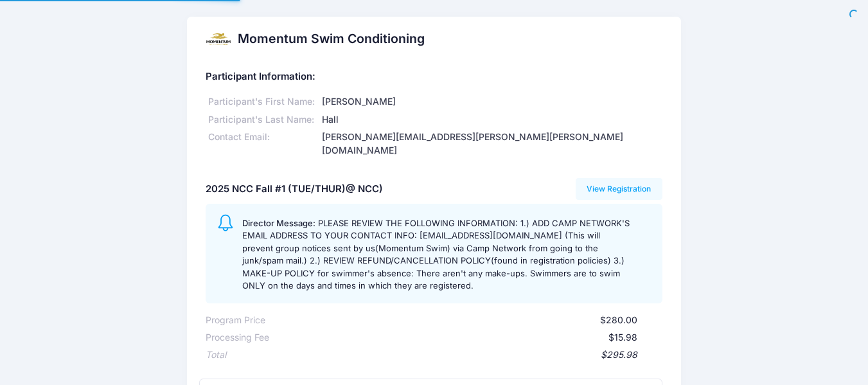 The image size is (868, 385). Describe the element at coordinates (278, 223) in the screenshot. I see `span: Director Message:` at that location.